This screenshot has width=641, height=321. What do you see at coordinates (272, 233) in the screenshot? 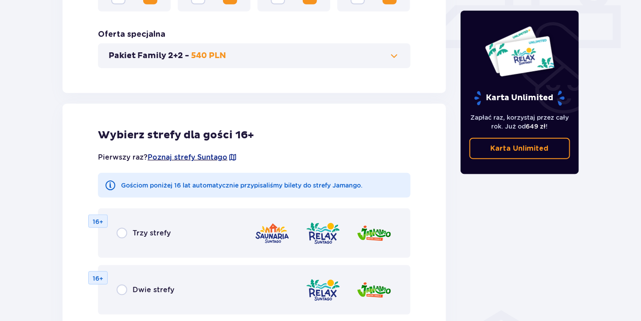
I see `img: Saunaria` at bounding box center [272, 233].